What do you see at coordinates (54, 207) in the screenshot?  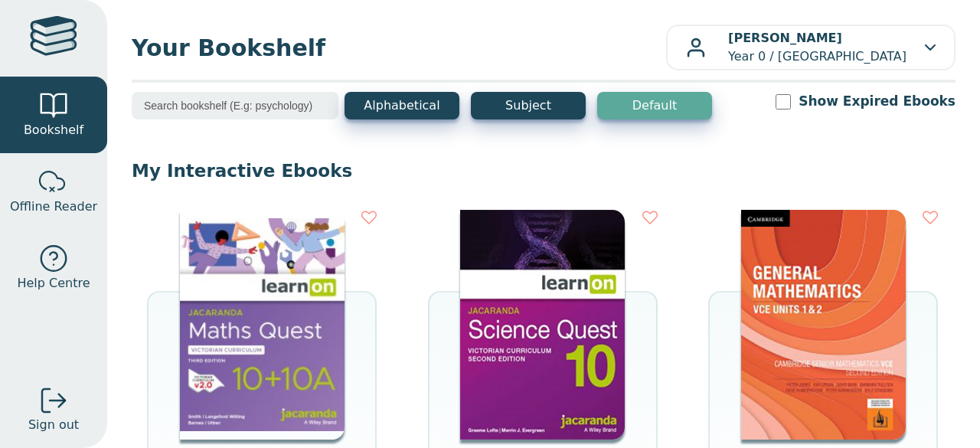 I see `span: Offline Reader` at bounding box center [54, 207].